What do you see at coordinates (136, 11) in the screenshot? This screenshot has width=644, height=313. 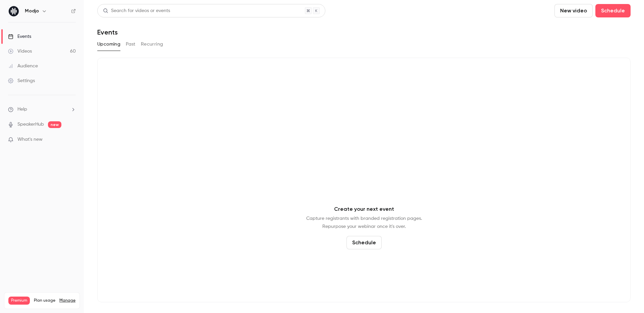 I see `div: Search for videos or events` at bounding box center [136, 11].